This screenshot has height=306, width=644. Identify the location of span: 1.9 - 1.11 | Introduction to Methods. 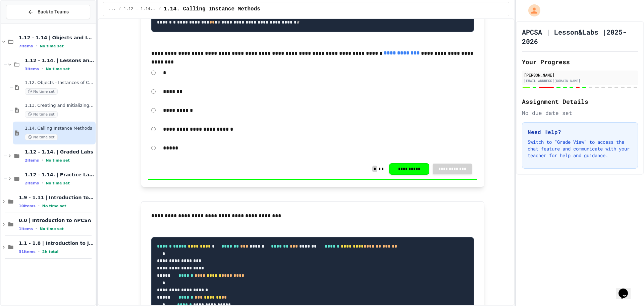
(57, 198).